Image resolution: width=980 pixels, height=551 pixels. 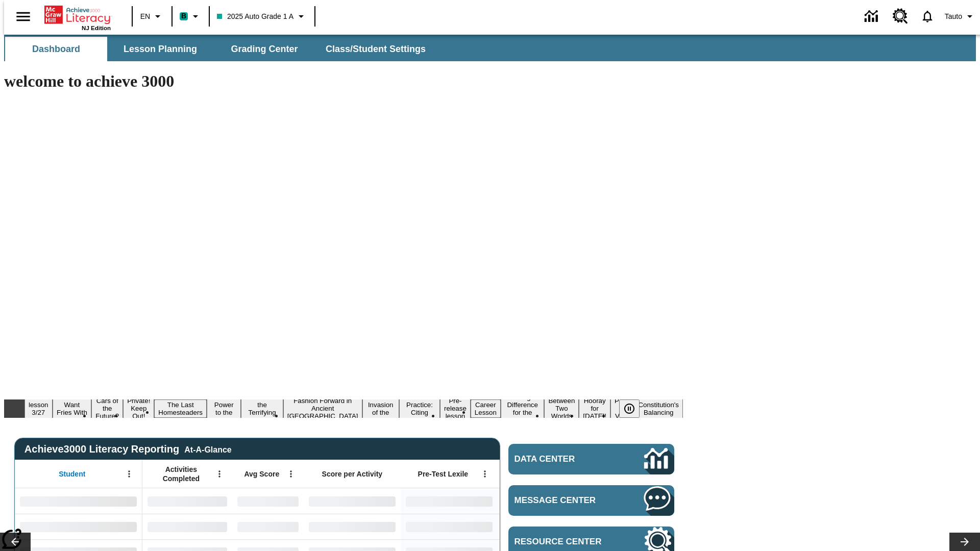 What do you see at coordinates (264, 49) in the screenshot?
I see `span: Grading Center` at bounding box center [264, 49].